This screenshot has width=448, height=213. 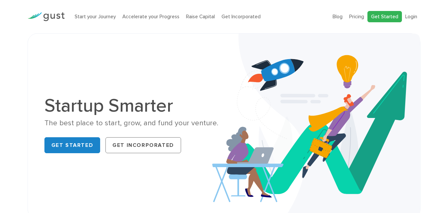 I want to click on a: Raise Capital, so click(x=200, y=17).